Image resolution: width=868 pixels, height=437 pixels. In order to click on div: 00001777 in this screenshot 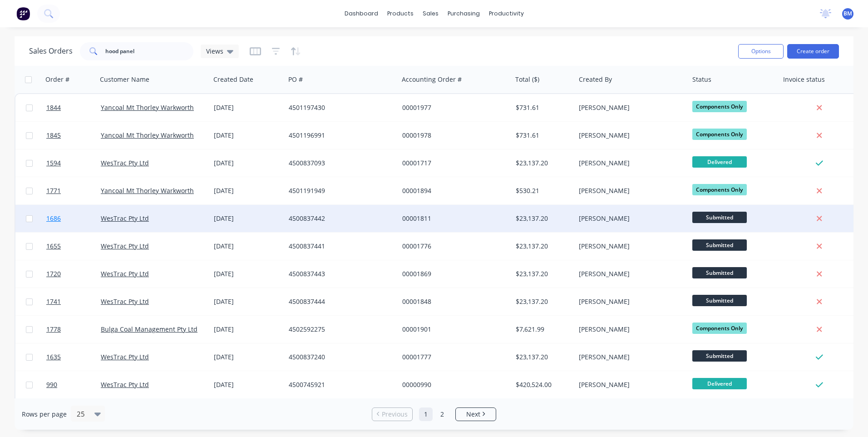, I will do `click(453, 358)`.